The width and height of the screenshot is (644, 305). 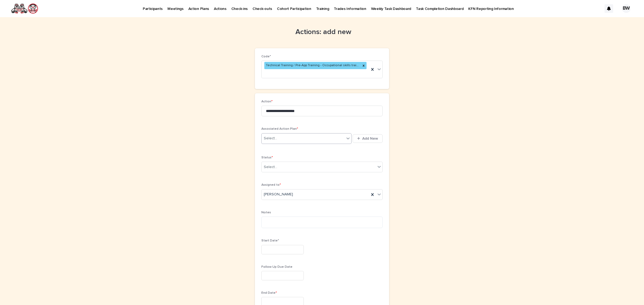 What do you see at coordinates (267, 102) in the screenshot?
I see `span: Action` at bounding box center [267, 102].